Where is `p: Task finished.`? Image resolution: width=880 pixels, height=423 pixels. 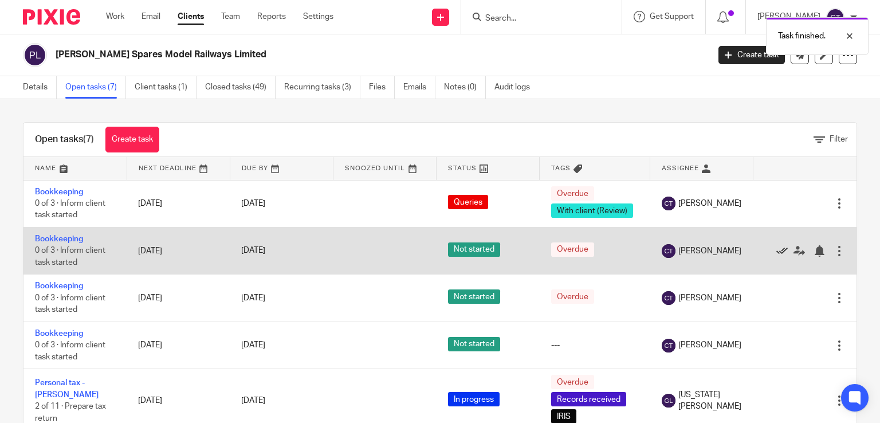 p: Task finished. is located at coordinates (802, 36).